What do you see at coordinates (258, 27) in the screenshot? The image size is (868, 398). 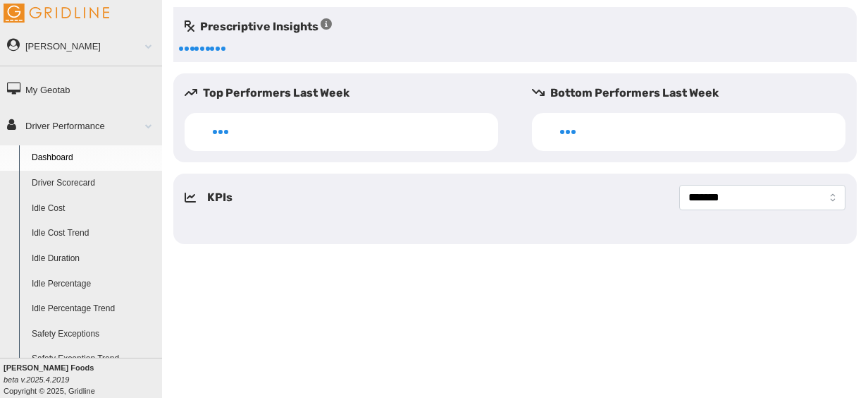 I see `h5: Prescriptive Insights` at bounding box center [258, 27].